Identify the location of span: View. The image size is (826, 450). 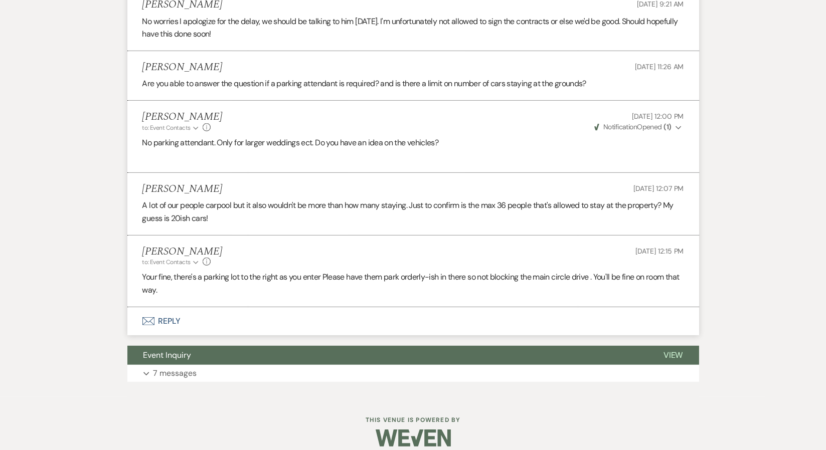
(673, 355).